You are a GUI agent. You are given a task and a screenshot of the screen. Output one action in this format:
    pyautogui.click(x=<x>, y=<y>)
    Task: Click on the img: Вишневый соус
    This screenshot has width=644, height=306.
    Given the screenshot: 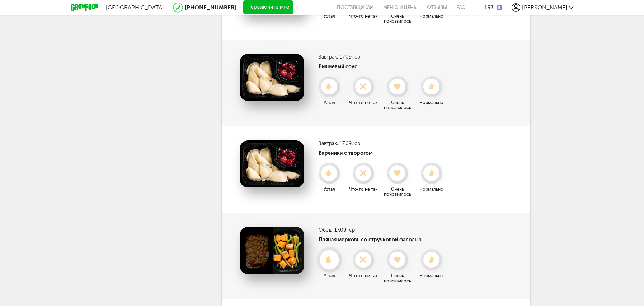 What is the action you would take?
    pyautogui.click(x=272, y=77)
    